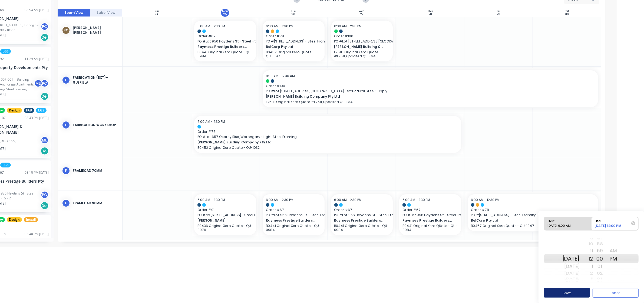 This screenshot has width=644, height=303. I want to click on div: 12, so click(586, 258).